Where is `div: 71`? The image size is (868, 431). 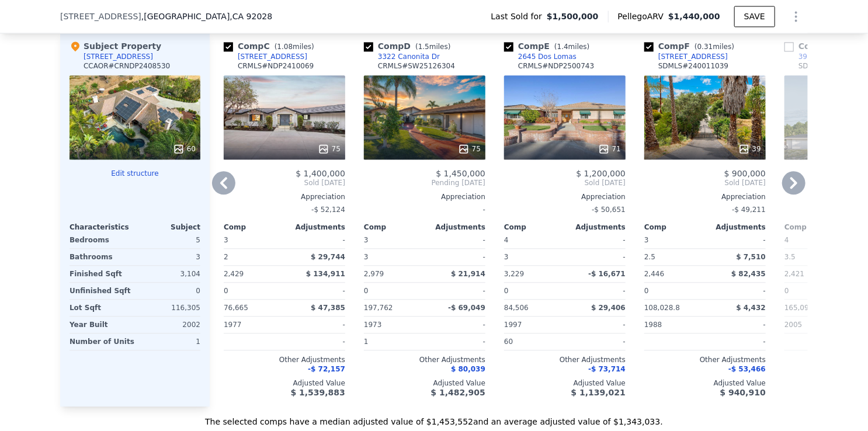 div: 71 is located at coordinates (609, 149).